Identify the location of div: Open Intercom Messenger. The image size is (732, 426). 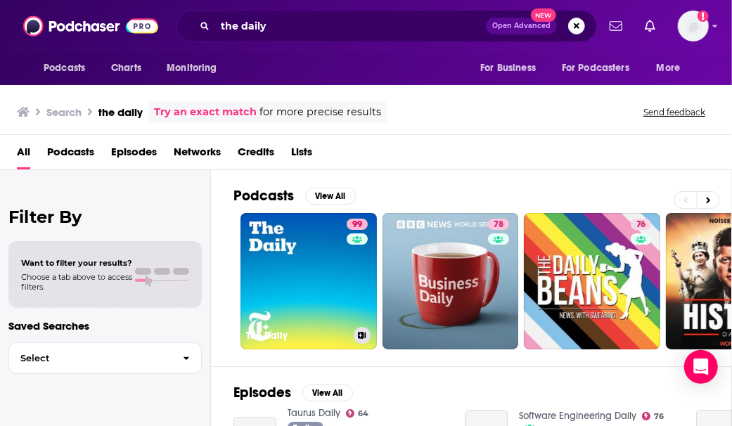
(701, 367).